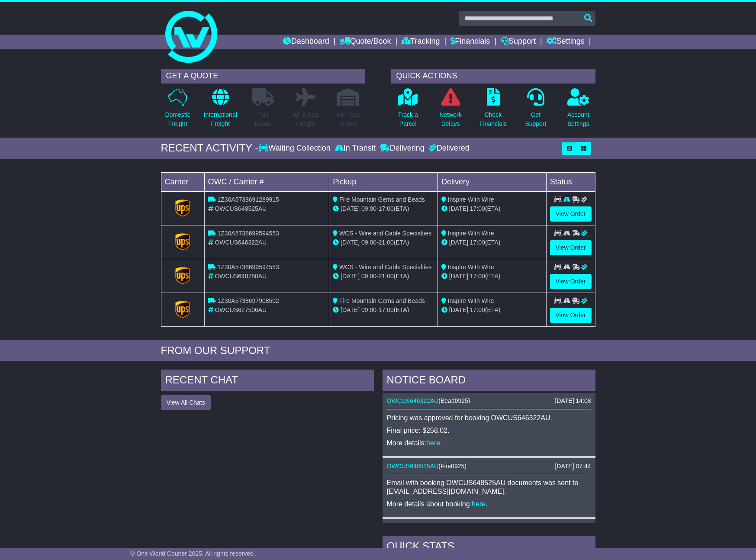  What do you see at coordinates (182, 182) in the screenshot?
I see `td: Carrier` at bounding box center [182, 182].